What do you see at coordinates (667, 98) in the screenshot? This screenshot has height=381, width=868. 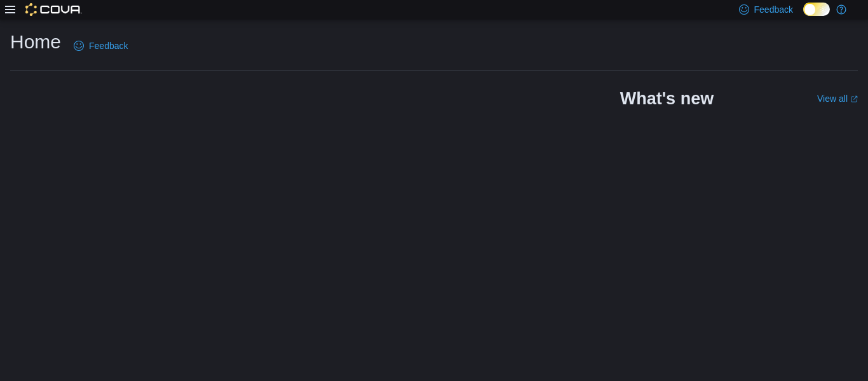 I see `h2: What's new` at bounding box center [667, 98].